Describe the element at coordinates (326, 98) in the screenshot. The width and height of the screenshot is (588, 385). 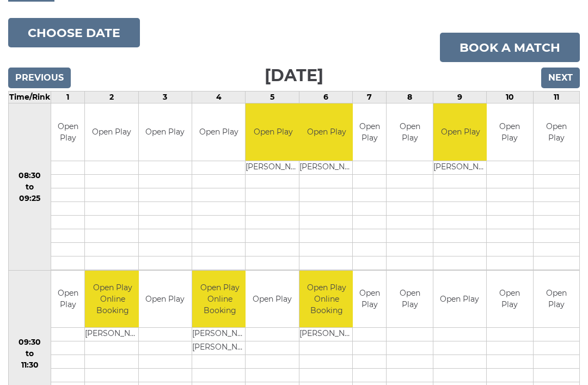
I see `td: 6` at that location.